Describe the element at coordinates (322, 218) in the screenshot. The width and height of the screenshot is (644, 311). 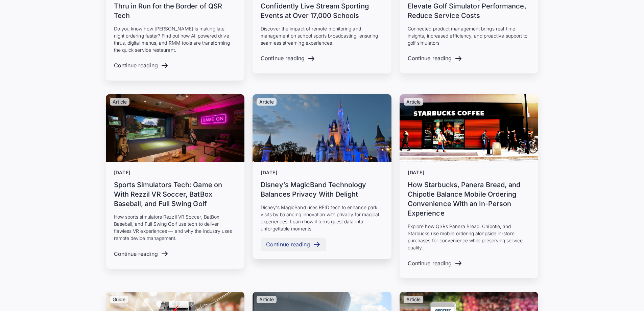
I see `p: Disney's MagicBand uses RFID tech to enhance park visits by balancing innovation with privacy for...` at that location.